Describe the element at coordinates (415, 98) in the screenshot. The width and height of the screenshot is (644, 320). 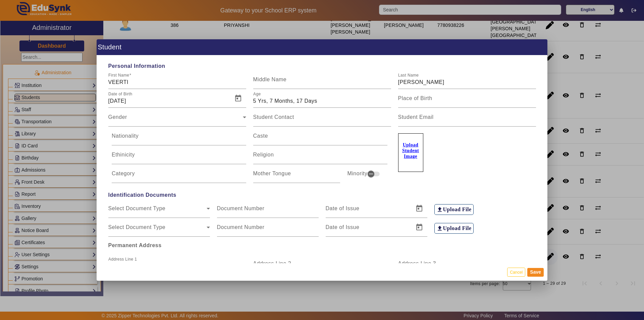
I see `mat-label: Place of Birth` at that location.